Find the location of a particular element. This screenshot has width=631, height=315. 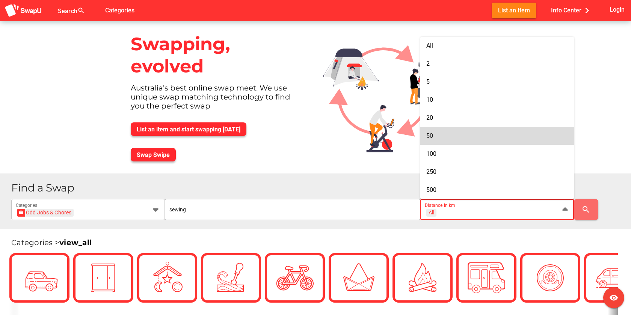

span: 100 is located at coordinates (431, 154).